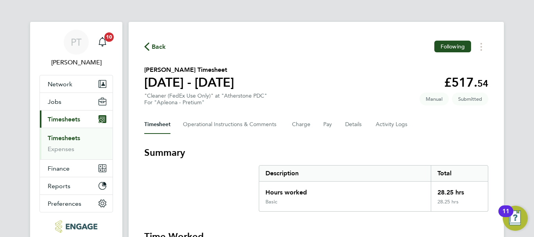 Image resolution: width=534 pixels, height=237 pixels. What do you see at coordinates (54, 102) in the screenshot?
I see `span: Jobs` at bounding box center [54, 102].